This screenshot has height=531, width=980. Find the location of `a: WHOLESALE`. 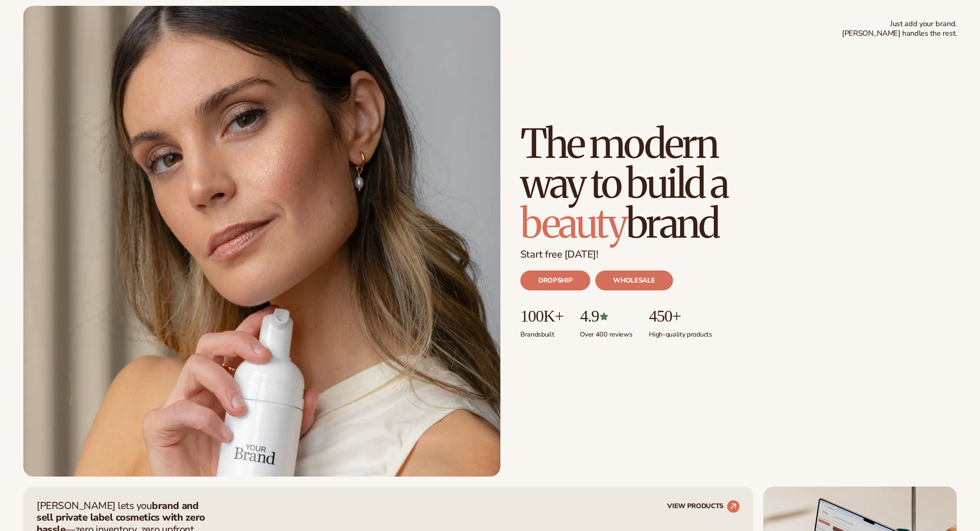

a: WHOLESALE is located at coordinates (634, 281).